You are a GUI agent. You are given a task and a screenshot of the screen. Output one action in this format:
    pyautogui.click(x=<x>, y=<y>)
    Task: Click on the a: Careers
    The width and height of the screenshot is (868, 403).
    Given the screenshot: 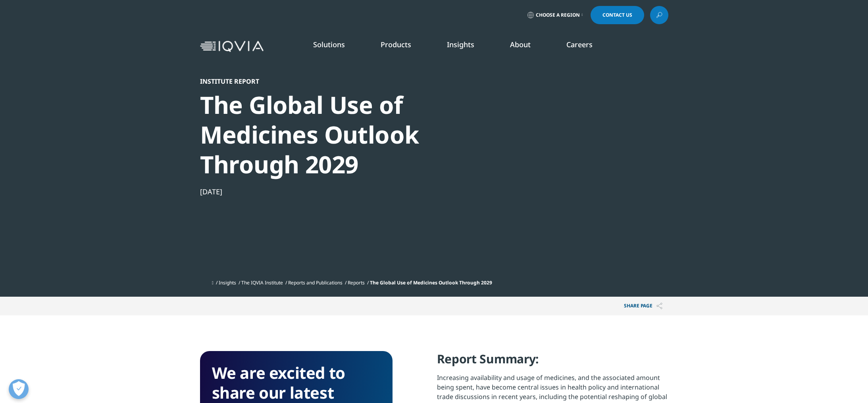 What is the action you would take?
    pyautogui.click(x=579, y=44)
    